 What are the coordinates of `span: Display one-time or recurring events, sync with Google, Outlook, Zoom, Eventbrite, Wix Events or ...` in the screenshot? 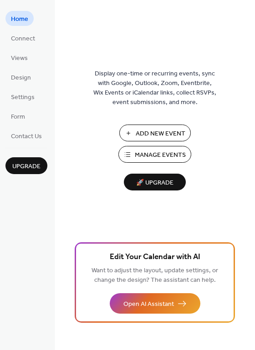 It's located at (155, 88).